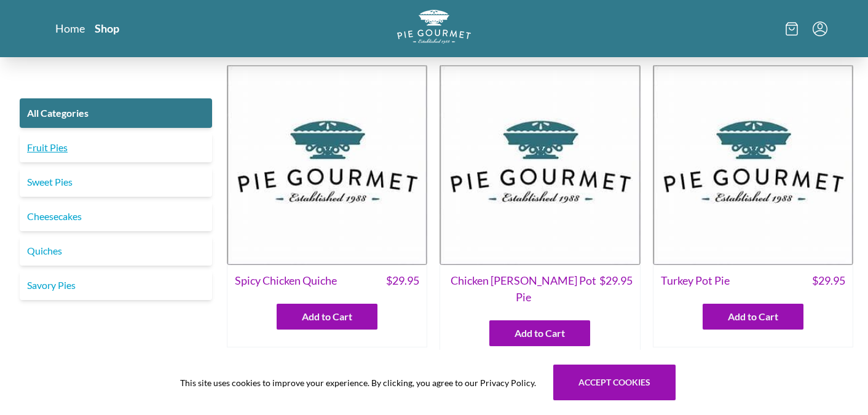 The width and height of the screenshot is (868, 415). What do you see at coordinates (116, 113) in the screenshot?
I see `a: All Categories` at bounding box center [116, 113].